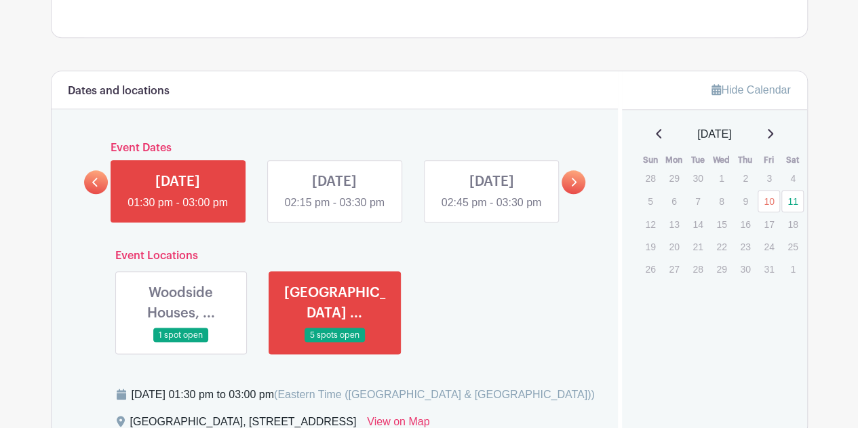  What do you see at coordinates (650, 224) in the screenshot?
I see `p: 12` at bounding box center [650, 224].